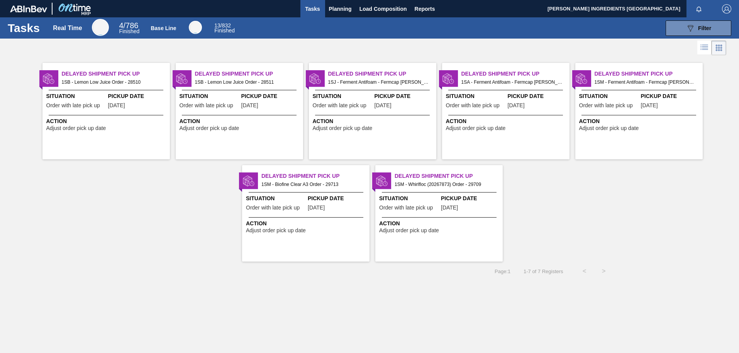 The image size is (739, 353). I want to click on span: 06/24/2025, so click(649, 105).